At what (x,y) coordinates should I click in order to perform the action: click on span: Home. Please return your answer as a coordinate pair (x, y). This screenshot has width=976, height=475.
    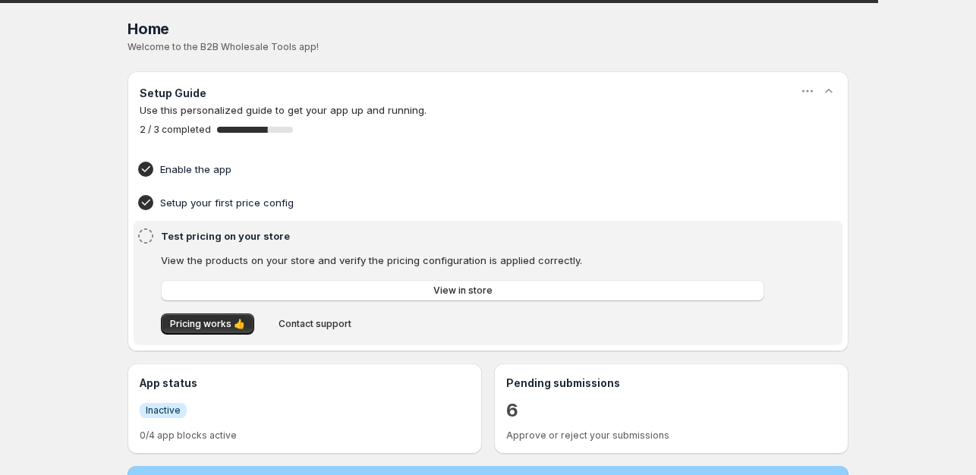
    Looking at the image, I should click on (148, 29).